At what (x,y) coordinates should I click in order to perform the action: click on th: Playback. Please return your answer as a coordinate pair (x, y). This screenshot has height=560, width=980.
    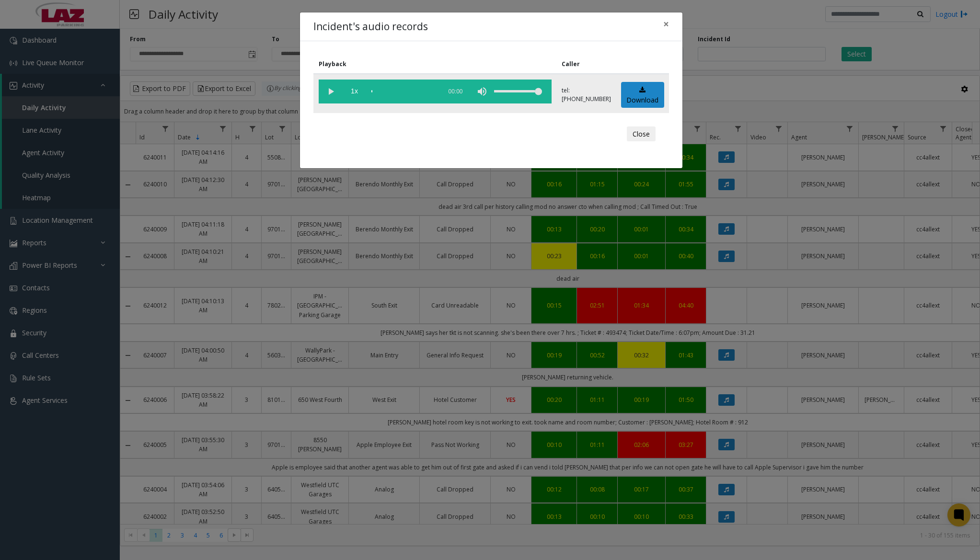
    Looking at the image, I should click on (435, 64).